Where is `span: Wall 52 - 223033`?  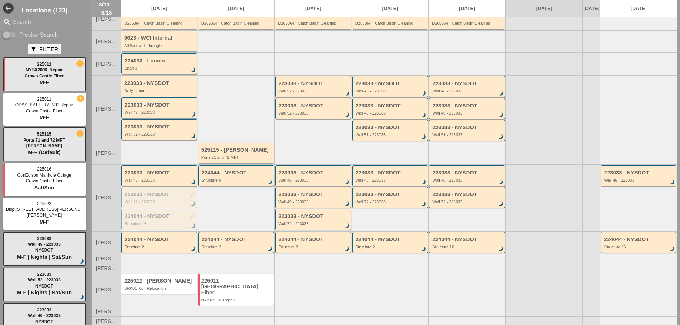 span: Wall 52 - 223033 is located at coordinates (44, 280).